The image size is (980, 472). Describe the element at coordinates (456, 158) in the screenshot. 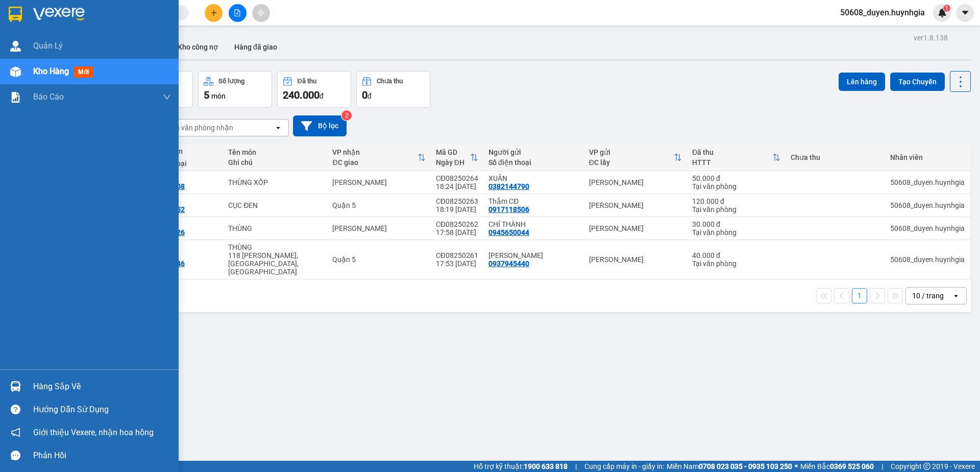

I see `th: Toggle SortBy` at that location.